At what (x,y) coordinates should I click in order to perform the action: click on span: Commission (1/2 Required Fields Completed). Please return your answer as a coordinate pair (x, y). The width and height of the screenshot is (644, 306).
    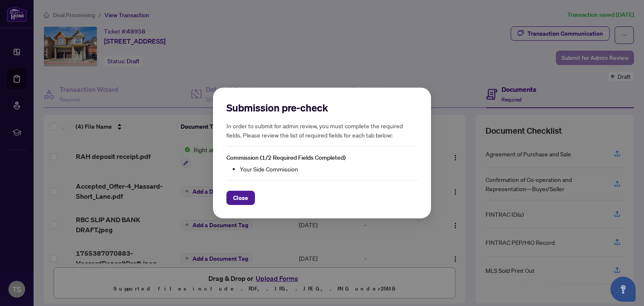
    Looking at the image, I should click on (286, 158).